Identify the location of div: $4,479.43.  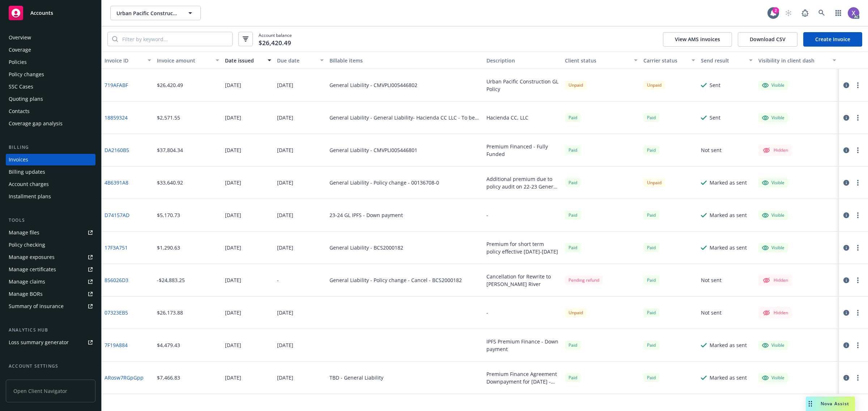
(168, 345).